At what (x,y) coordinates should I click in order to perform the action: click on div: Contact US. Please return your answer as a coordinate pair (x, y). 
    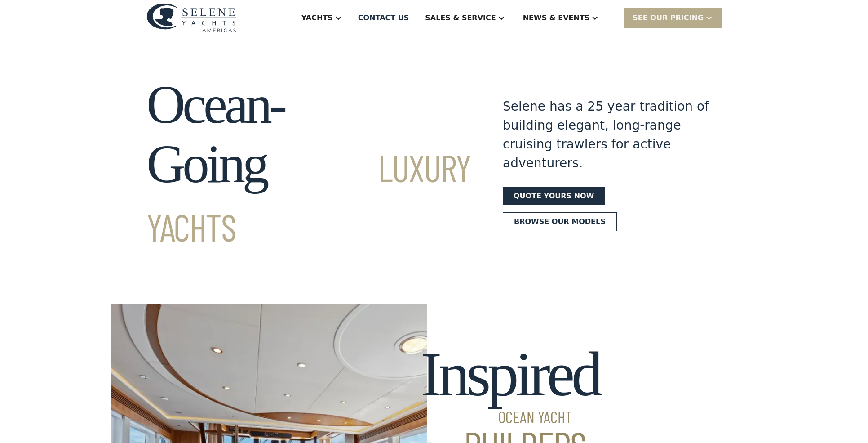
    Looking at the image, I should click on (384, 18).